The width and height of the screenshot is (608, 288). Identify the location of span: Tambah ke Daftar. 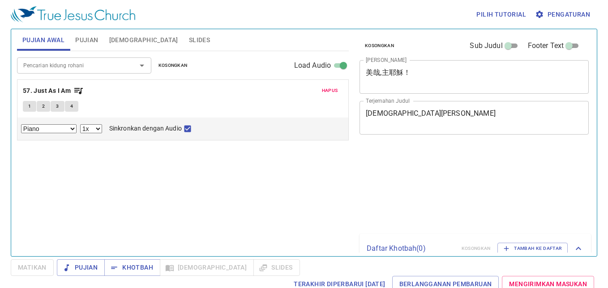
(533, 248).